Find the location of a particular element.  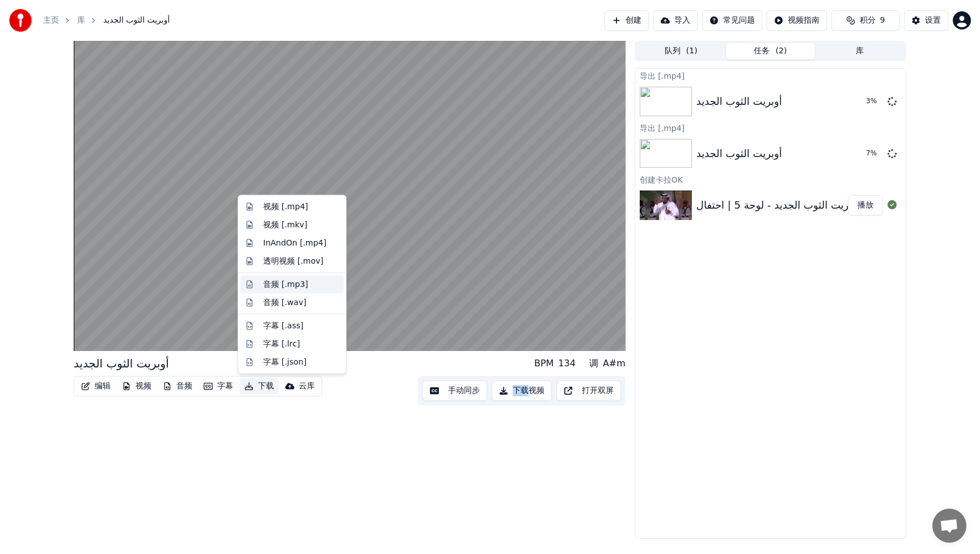

div: 云库 is located at coordinates (307, 386).